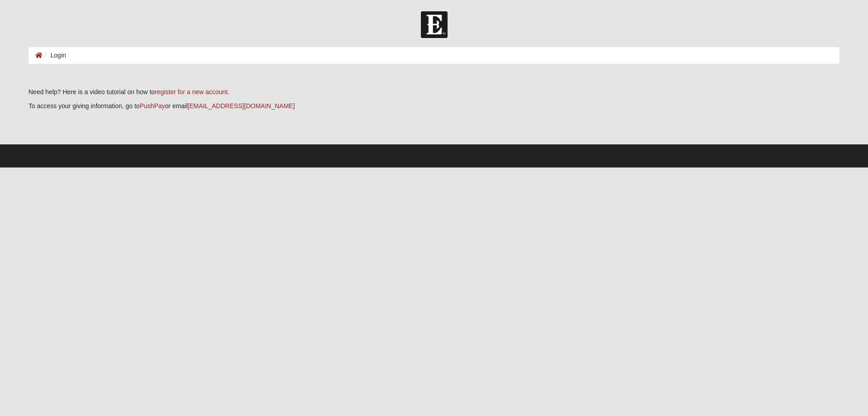 This screenshot has height=416, width=868. Describe the element at coordinates (434, 106) in the screenshot. I see `p: To access your giving information, go to or email` at that location.